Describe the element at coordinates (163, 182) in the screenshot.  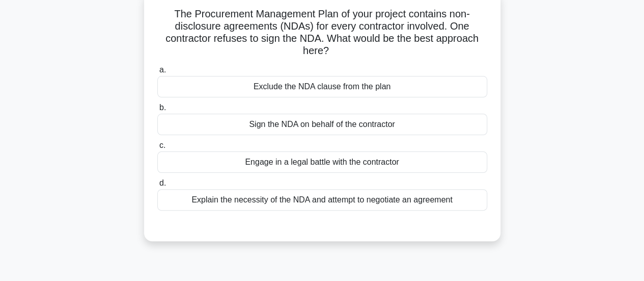
I see `span: d.` at that location.